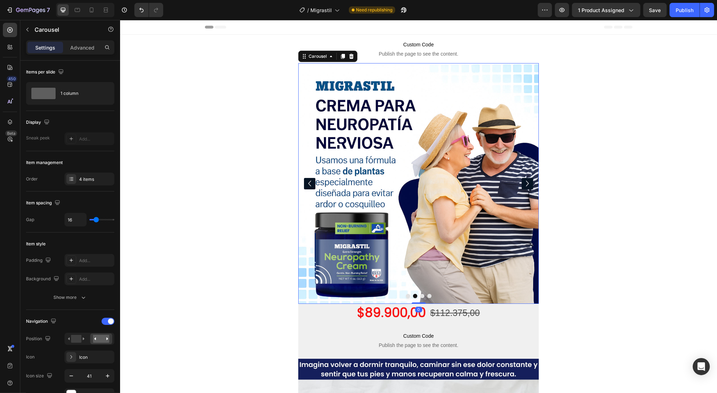  Describe the element at coordinates (82, 47) in the screenshot. I see `p: Advanced` at that location.